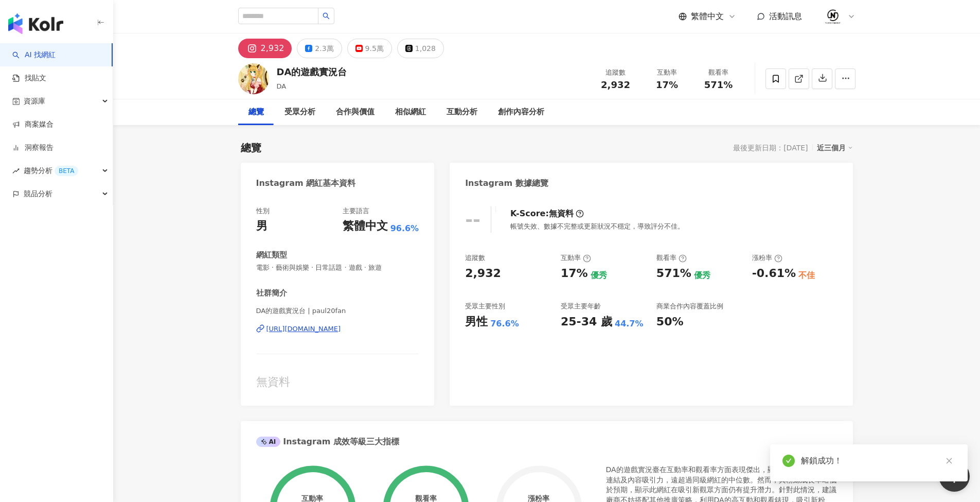  What do you see at coordinates (833, 16) in the screenshot?
I see `img: 02.jpeg` at bounding box center [833, 16].